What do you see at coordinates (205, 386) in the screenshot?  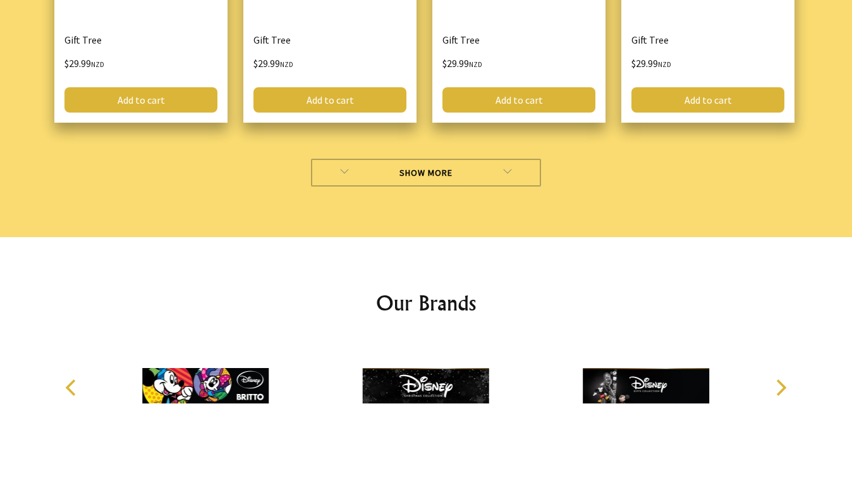 I see `img: Disney Britto` at bounding box center [205, 386].